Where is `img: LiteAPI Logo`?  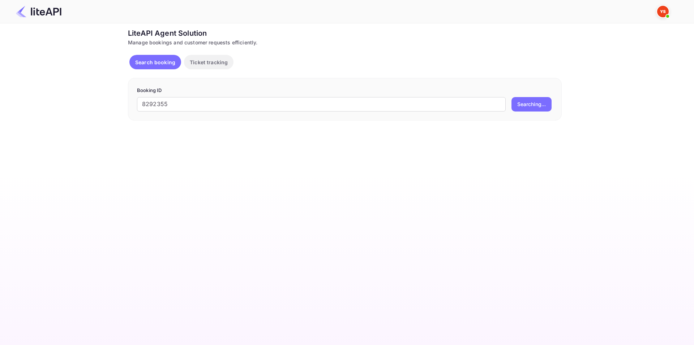 img: LiteAPI Logo is located at coordinates (39, 12).